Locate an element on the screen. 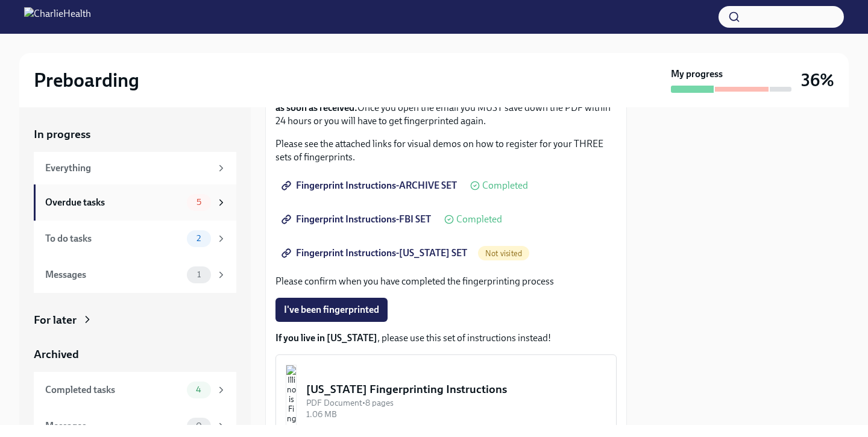 Image resolution: width=868 pixels, height=437 pixels. a: Fingerprint Instructions-ARCHIVE SET is located at coordinates (370, 186).